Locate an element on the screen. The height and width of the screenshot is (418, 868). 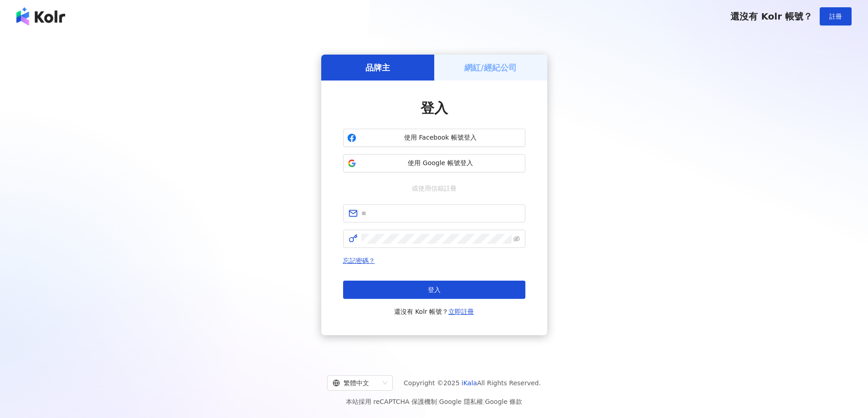
span: 使用 Google 帳號登入 is located at coordinates (440, 164).